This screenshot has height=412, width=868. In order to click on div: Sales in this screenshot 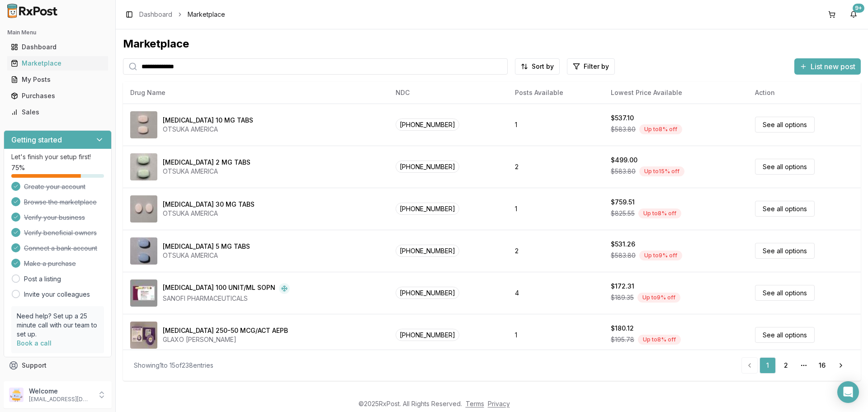, I will do `click(58, 112)`.